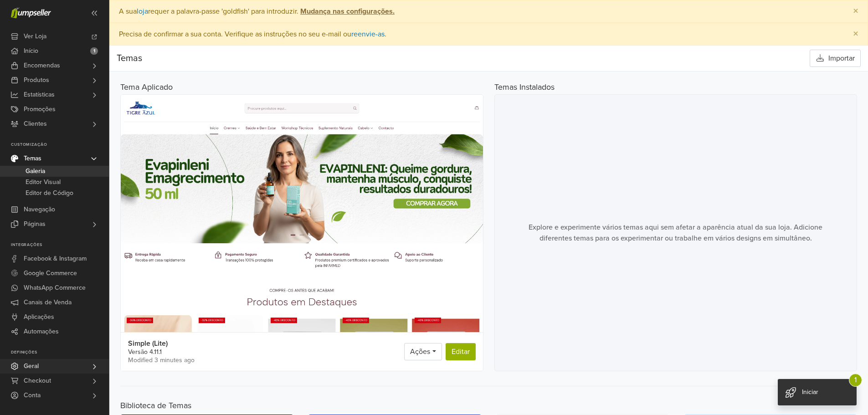 This screenshot has width=868, height=415. What do you see at coordinates (145, 352) in the screenshot?
I see `a: Versão 4.11.1` at bounding box center [145, 352].